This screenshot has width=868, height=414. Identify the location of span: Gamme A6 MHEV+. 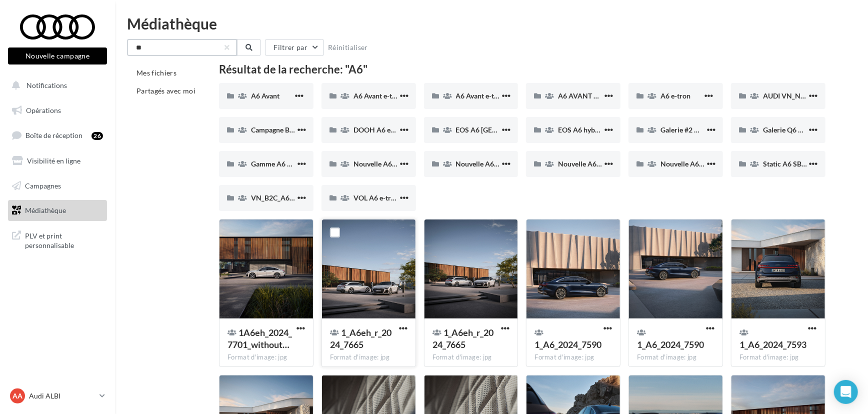
(282, 164).